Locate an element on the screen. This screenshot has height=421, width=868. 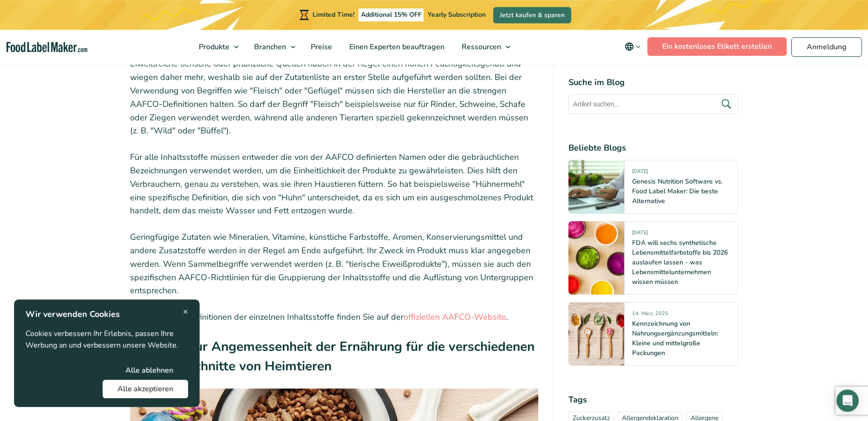
a: FDA will sechs synthetische Lebensmittelfarbstoffe bis 2026 auslaufen lassen - was Lebensmittelun... is located at coordinates (680, 262).